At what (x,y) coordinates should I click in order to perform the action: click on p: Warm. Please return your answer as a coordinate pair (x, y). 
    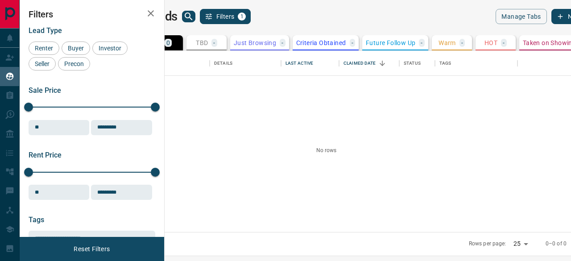
    Looking at the image, I should click on (447, 43).